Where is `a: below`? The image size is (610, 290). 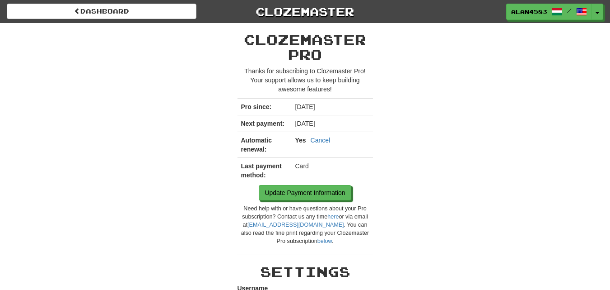
a: below is located at coordinates (325, 241).